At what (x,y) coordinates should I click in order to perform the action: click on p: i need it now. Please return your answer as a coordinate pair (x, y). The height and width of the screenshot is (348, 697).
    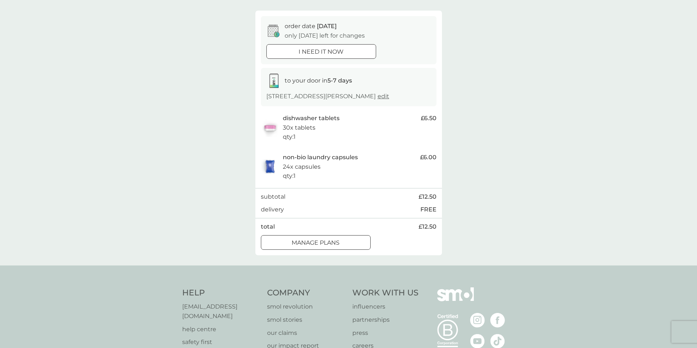
    Looking at the image, I should click on (321, 52).